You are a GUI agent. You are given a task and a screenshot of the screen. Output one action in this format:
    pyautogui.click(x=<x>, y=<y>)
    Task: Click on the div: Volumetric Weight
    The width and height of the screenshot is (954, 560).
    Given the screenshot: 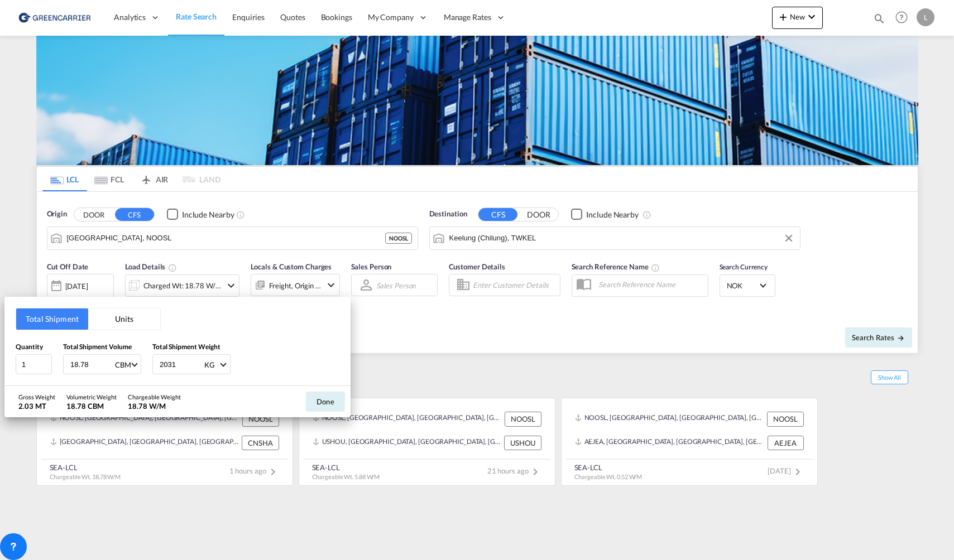 What is the action you would take?
    pyautogui.click(x=92, y=397)
    